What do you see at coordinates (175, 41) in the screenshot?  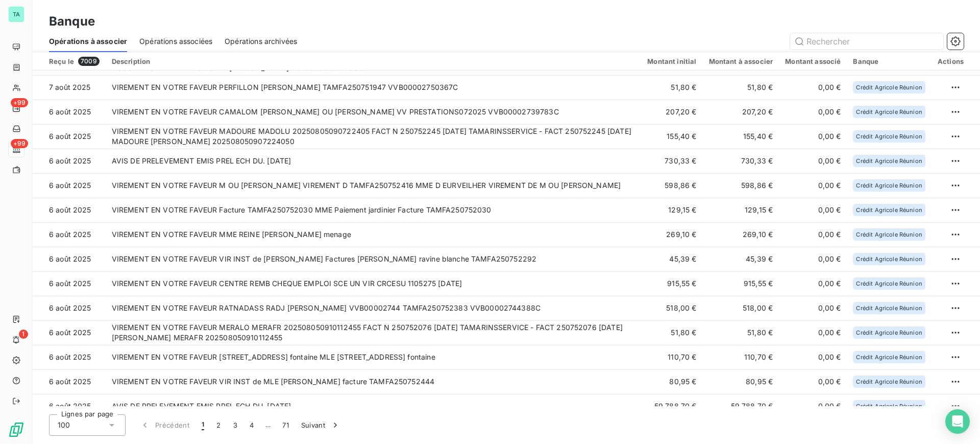 I see `span: Opérations associées` at bounding box center [175, 41].